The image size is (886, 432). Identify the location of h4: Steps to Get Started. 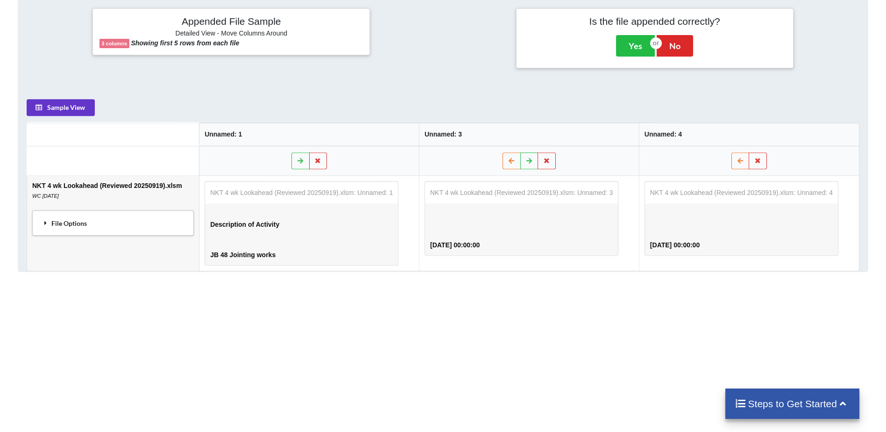
(792, 403).